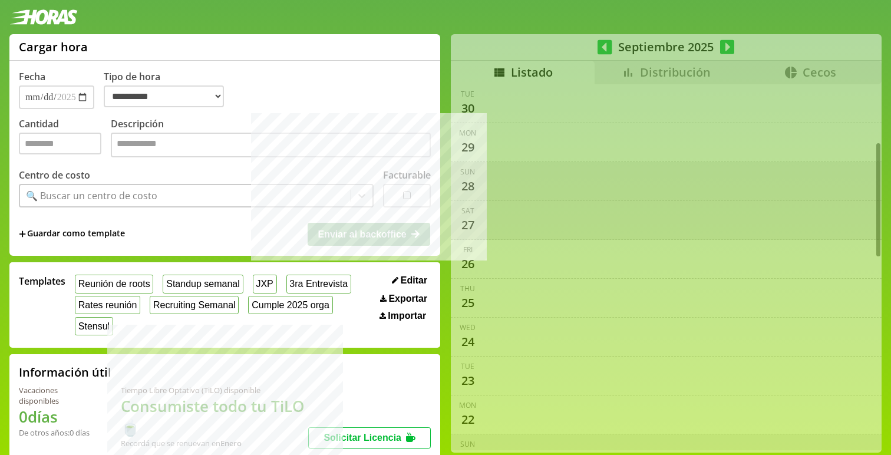  I want to click on label: Fecha, so click(32, 77).